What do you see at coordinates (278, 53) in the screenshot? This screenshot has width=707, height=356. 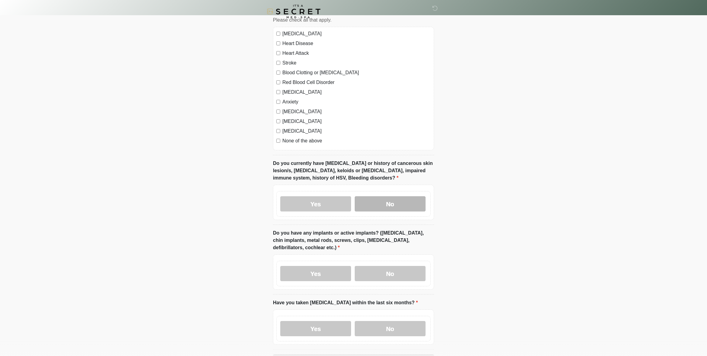 I see `input: Heart Attack` at bounding box center [278, 53].